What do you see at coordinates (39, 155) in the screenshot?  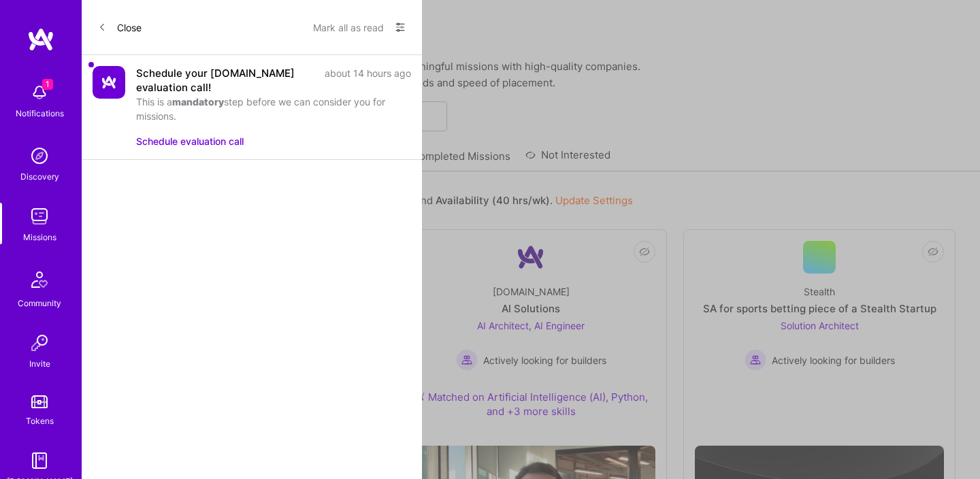 I see `img: discovery` at bounding box center [39, 155].